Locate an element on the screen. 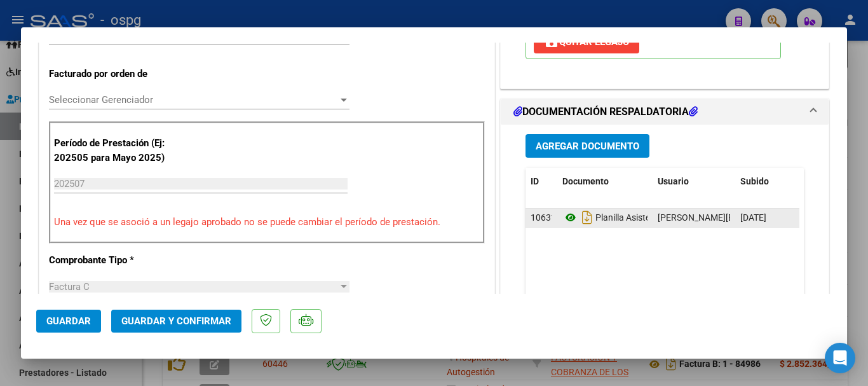 Image resolution: width=868 pixels, height=386 pixels. p: Facturado por orden de is located at coordinates (114, 73).